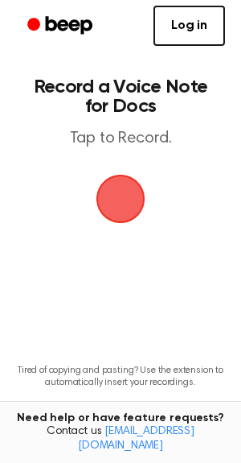 The height and width of the screenshot is (463, 241). What do you see at coordinates (121, 438) in the screenshot?
I see `span: Contact us` at bounding box center [121, 438].